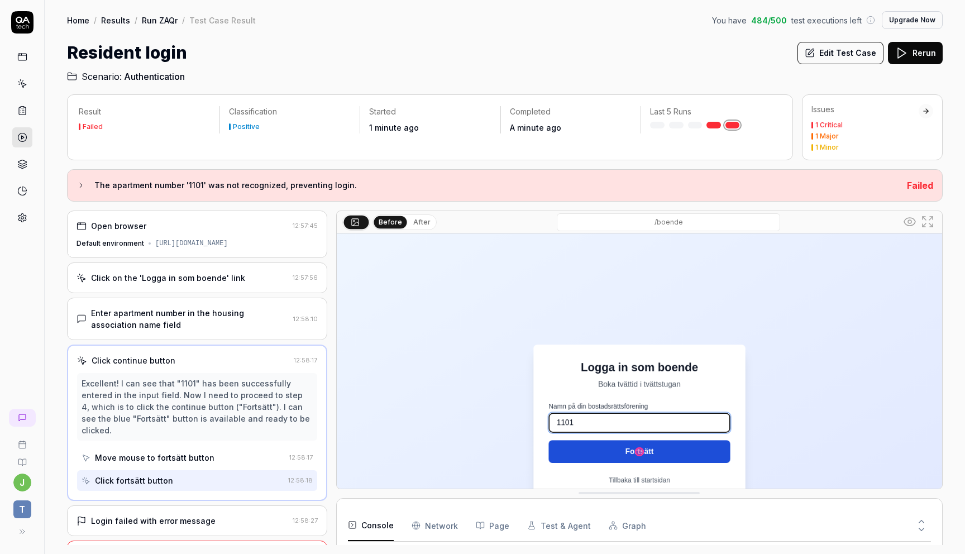 The image size is (965, 554). Describe the element at coordinates (371, 525) in the screenshot. I see `button: Console` at that location.